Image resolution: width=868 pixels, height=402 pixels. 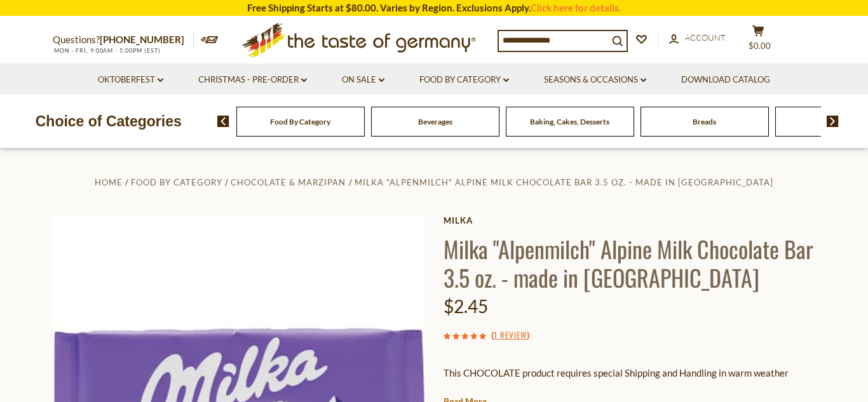 What do you see at coordinates (123, 40) in the screenshot?
I see `p: Questions?` at bounding box center [123, 40].